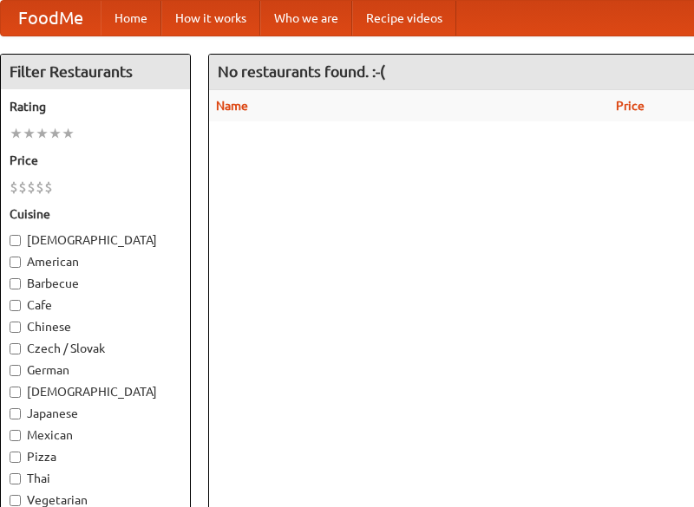  What do you see at coordinates (131, 18) in the screenshot?
I see `a: Home` at bounding box center [131, 18].